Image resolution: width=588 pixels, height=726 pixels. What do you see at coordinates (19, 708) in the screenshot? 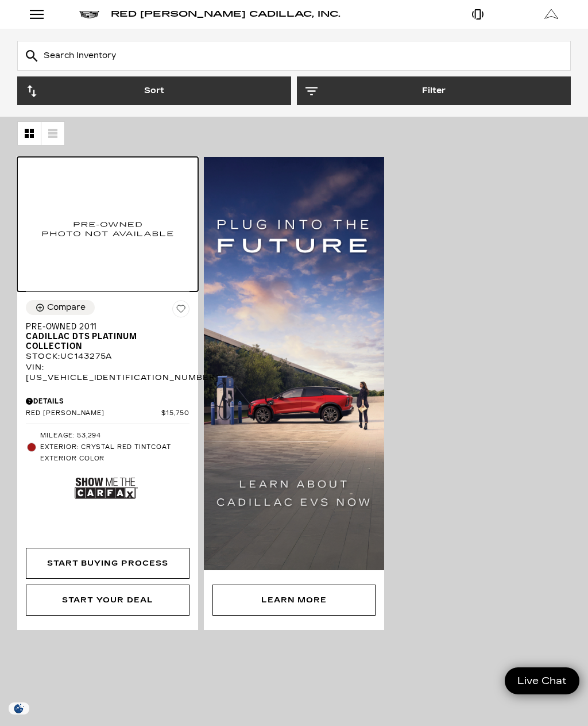
I see `img: Opt-Out Icon` at bounding box center [19, 708].